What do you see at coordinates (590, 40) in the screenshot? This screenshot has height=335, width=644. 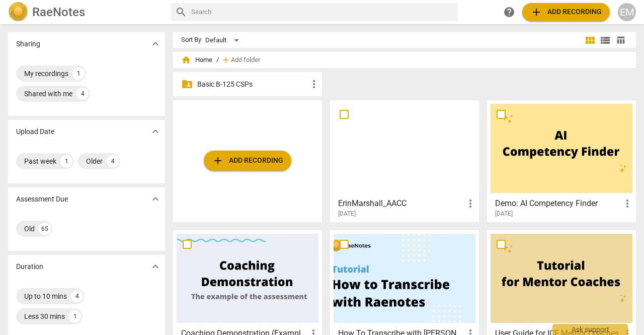 I see `button: Tile view` at bounding box center [590, 40].